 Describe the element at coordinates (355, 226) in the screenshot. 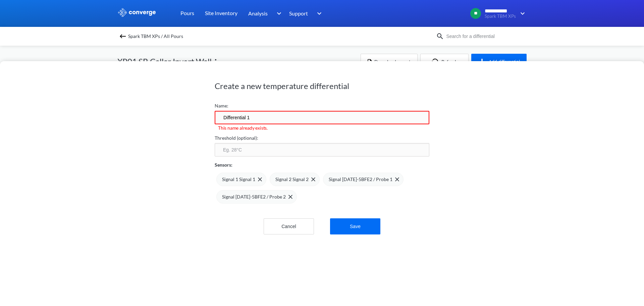

I see `button: Save` at that location.